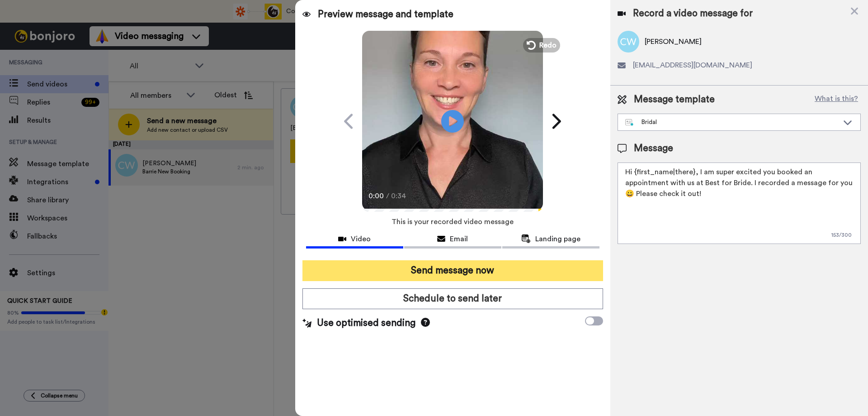 The width and height of the screenshot is (868, 416). I want to click on span: Landing page, so click(558, 239).